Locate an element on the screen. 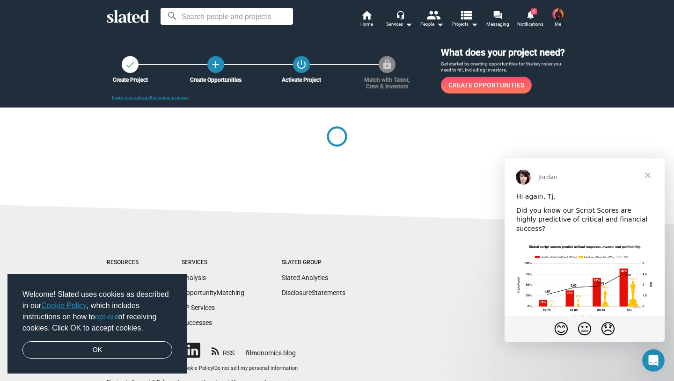 The image size is (674, 381). button: Services is located at coordinates (399, 20).